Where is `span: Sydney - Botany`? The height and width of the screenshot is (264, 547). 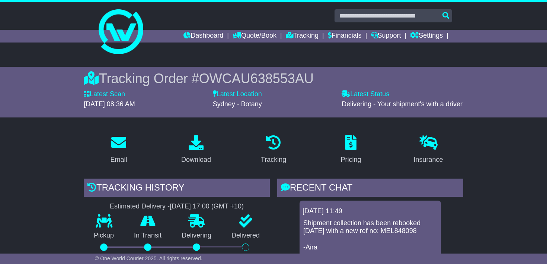 span: Sydney - Botany is located at coordinates (238, 104).